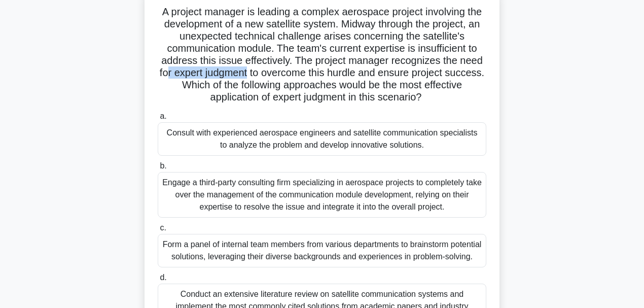 The image size is (644, 308). Describe the element at coordinates (322, 139) in the screenshot. I see `div: Consult with experienced aerospace engineers and satellite communication specialists to analyze t...` at that location.